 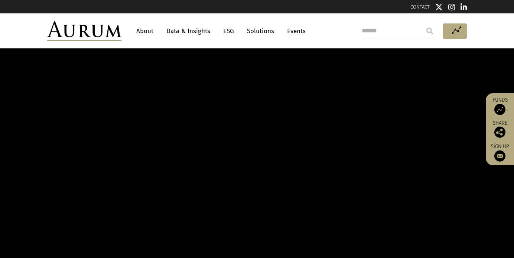 I want to click on a: Sign up, so click(x=500, y=152).